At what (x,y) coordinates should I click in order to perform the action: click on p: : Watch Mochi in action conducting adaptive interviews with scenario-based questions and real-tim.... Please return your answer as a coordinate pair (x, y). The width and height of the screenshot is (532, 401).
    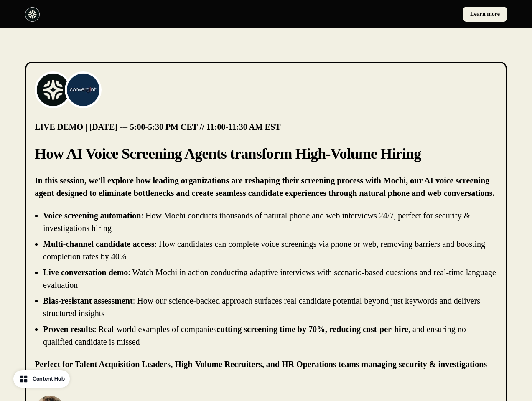
    Looking at the image, I should click on (269, 279).